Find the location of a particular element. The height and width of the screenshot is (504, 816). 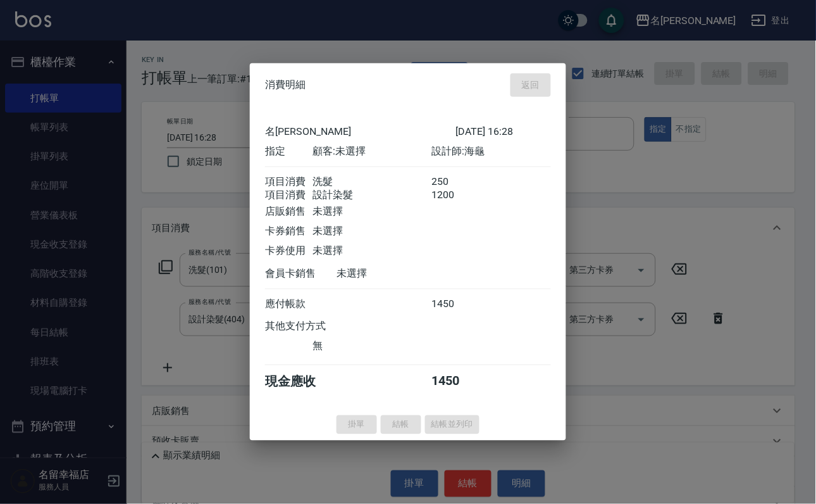

div: 會員卡銷售 is located at coordinates (301, 272).